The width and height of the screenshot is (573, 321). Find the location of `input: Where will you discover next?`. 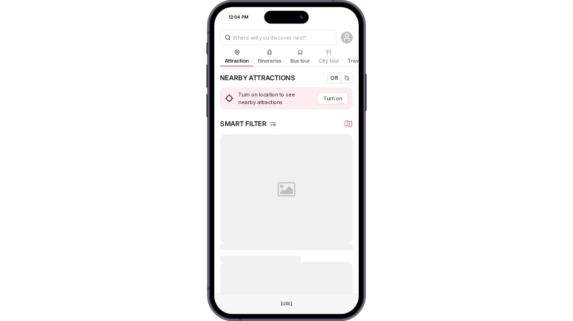

input: Where will you discover next? is located at coordinates (278, 37).